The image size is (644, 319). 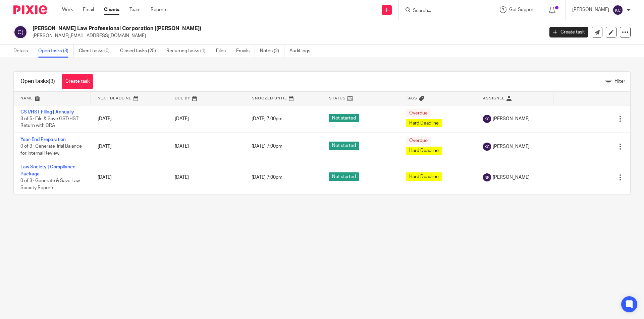 What do you see at coordinates (112, 10) in the screenshot?
I see `a: Clients` at bounding box center [112, 10].